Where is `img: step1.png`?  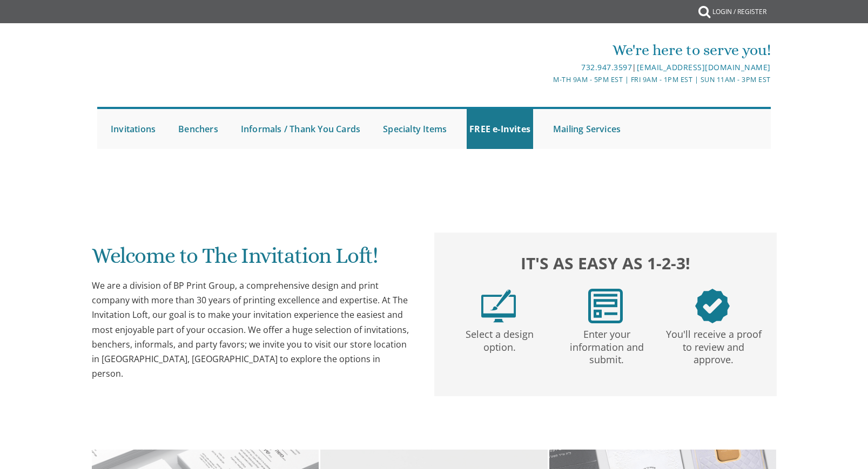 img: step1.png is located at coordinates (499, 306).